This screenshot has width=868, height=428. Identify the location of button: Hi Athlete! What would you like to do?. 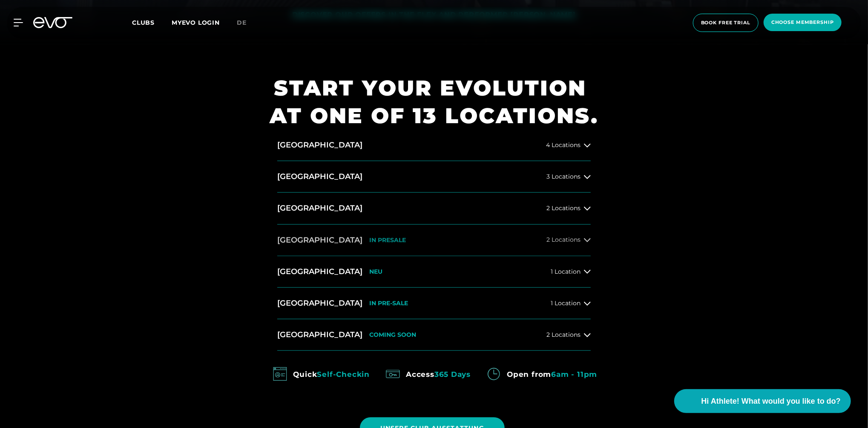
(762, 401).